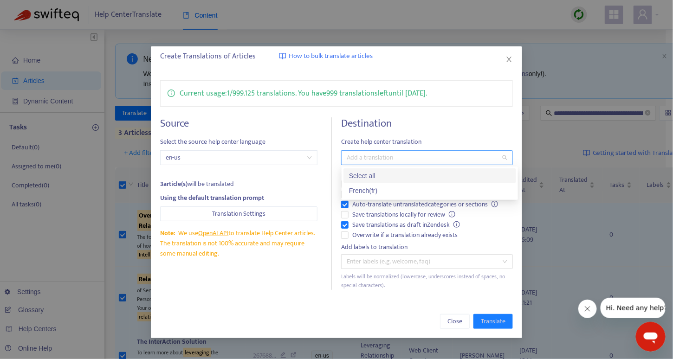 This screenshot has height=359, width=673. I want to click on div: Labels will be normalized (lowercase, underscores instead of spaces, no special characters)., so click(427, 281).